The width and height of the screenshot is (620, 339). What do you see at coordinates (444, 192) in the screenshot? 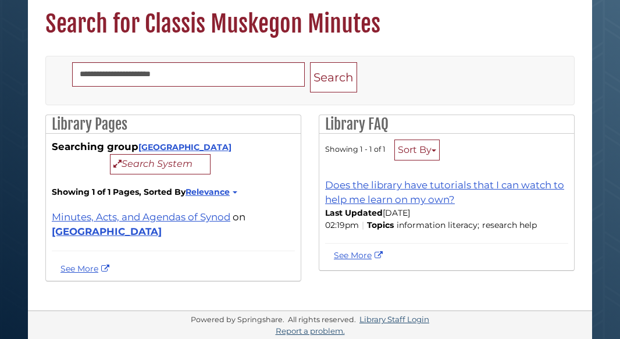
I see `a: Does the library have tutorials that I can watch to help me learn on my own?` at bounding box center [444, 192].